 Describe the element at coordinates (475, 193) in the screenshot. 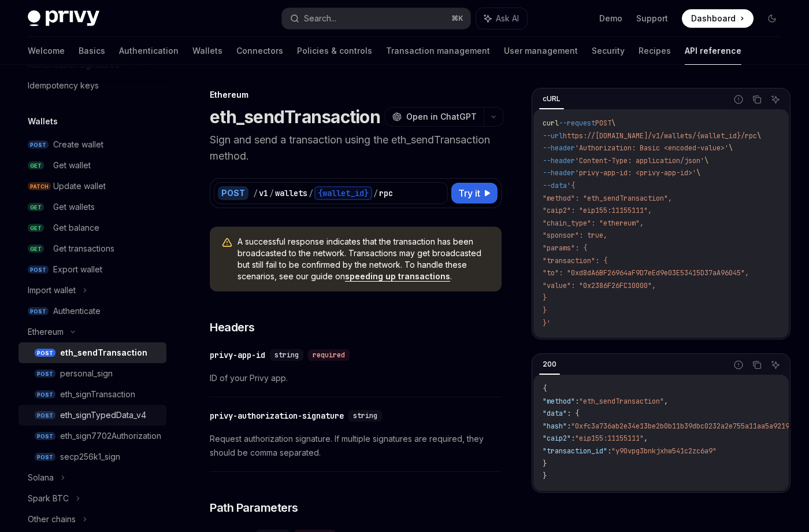

I see `button: Try it` at that location.